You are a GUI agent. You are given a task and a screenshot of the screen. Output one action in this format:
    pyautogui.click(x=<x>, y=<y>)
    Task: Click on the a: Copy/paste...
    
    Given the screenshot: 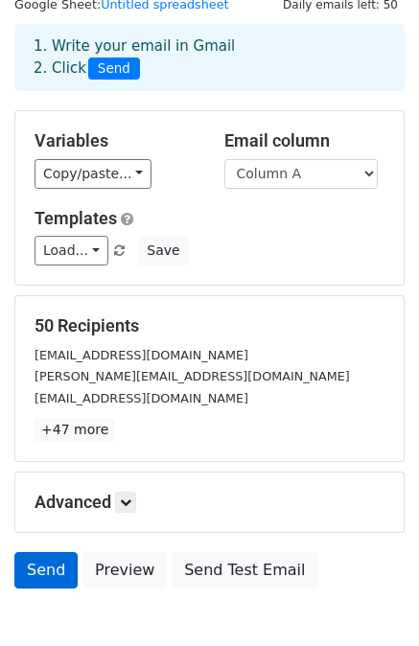 What is the action you would take?
    pyautogui.click(x=93, y=173)
    